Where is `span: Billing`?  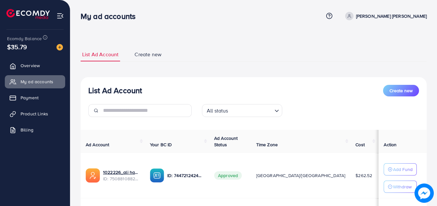 span: Billing is located at coordinates (27, 130).